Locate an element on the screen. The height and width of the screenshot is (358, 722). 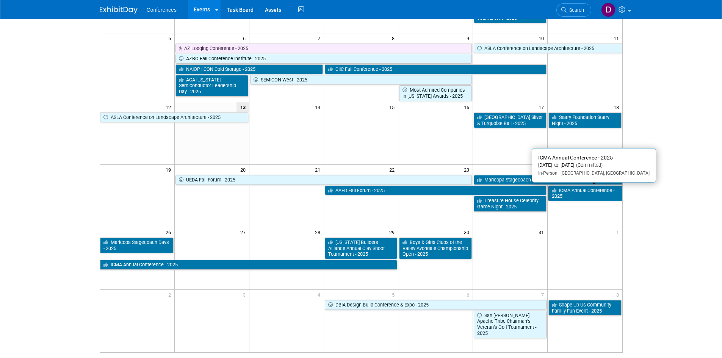
span: 12 is located at coordinates (169, 107).